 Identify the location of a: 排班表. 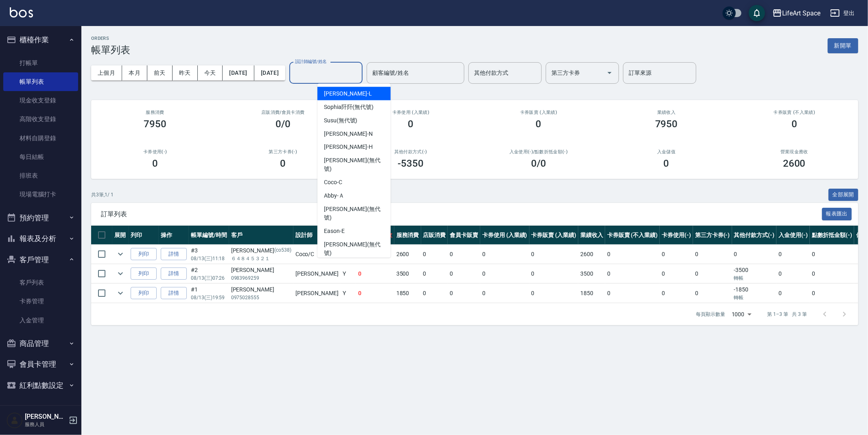
(40, 176).